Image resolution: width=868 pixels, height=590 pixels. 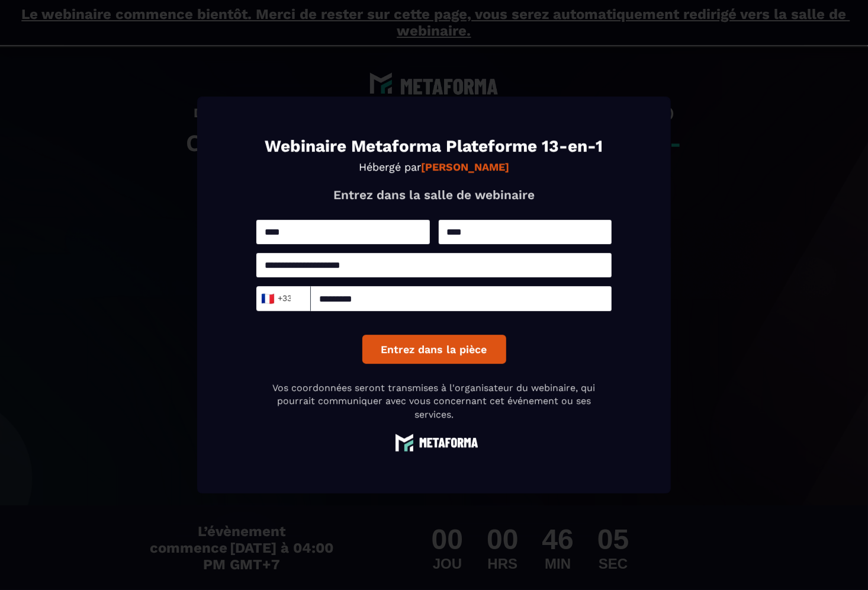 What do you see at coordinates (434, 166) in the screenshot?
I see `p: Hébergé par` at bounding box center [434, 166].